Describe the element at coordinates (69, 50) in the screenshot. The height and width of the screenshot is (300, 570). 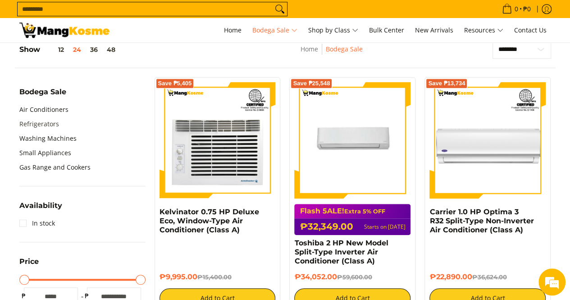
I see `h5: Show` at that location.